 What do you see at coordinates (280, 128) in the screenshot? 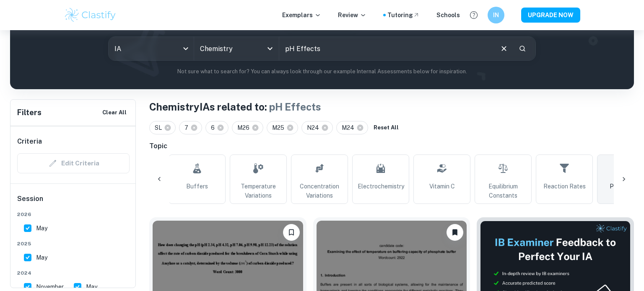
I see `span: M25` at bounding box center [280, 128].